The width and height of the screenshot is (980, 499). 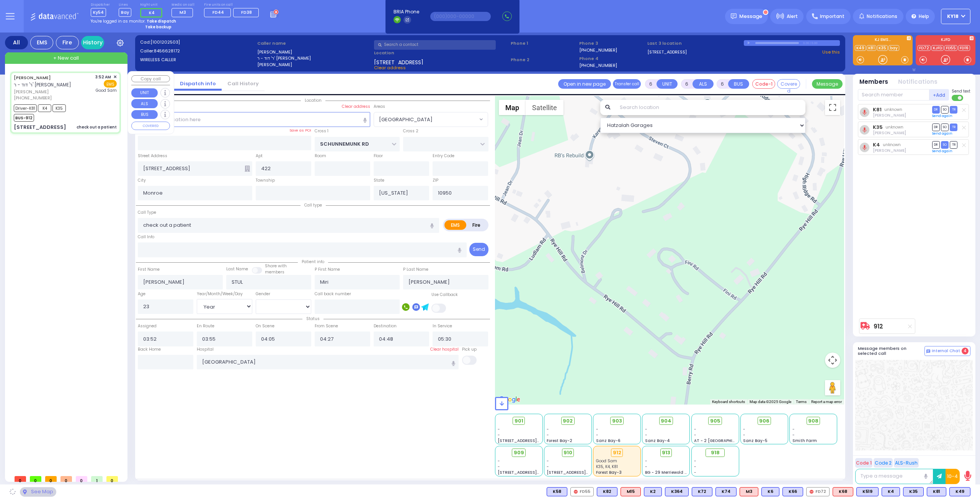 What do you see at coordinates (225, 294) in the screenshot?
I see `div: Year/Month/Week/Day` at bounding box center [225, 294].